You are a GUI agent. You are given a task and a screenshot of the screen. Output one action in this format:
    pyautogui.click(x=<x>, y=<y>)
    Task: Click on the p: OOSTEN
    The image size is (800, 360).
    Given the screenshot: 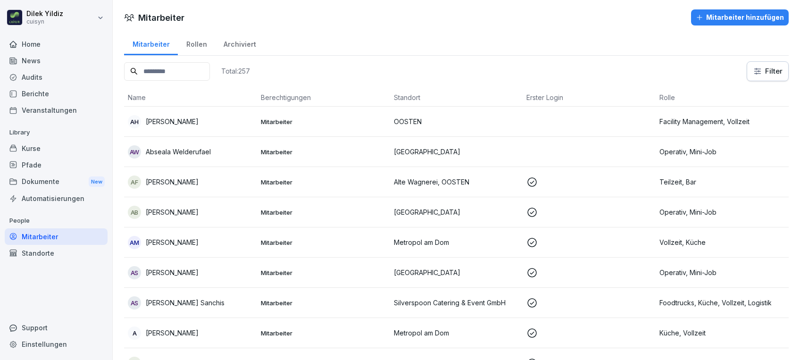 What is the action you would take?
    pyautogui.click(x=456, y=121)
    